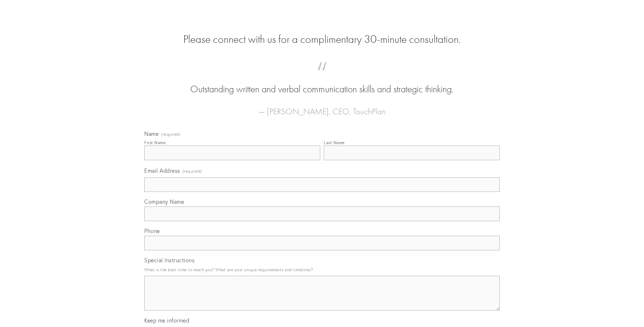 Image resolution: width=644 pixels, height=327 pixels. What do you see at coordinates (162, 171) in the screenshot?
I see `span: Email Address` at bounding box center [162, 171].